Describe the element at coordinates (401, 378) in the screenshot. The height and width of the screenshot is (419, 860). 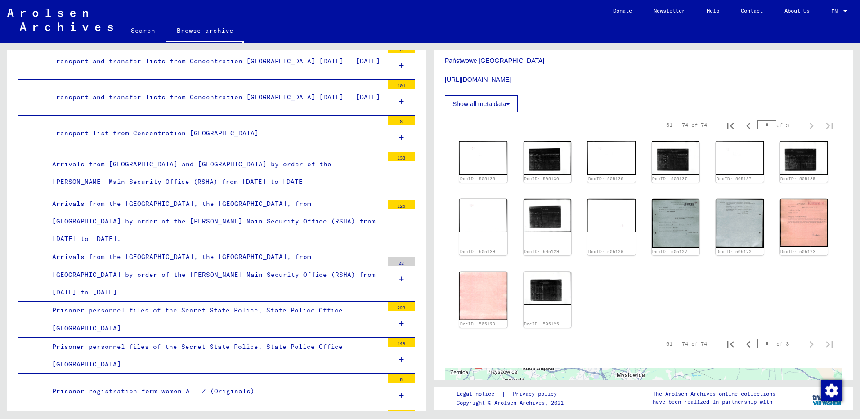
I see `div: 5` at that location.